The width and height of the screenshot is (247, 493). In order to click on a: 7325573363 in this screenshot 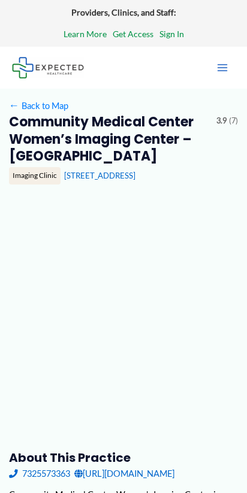, I will do `click(40, 473)`.